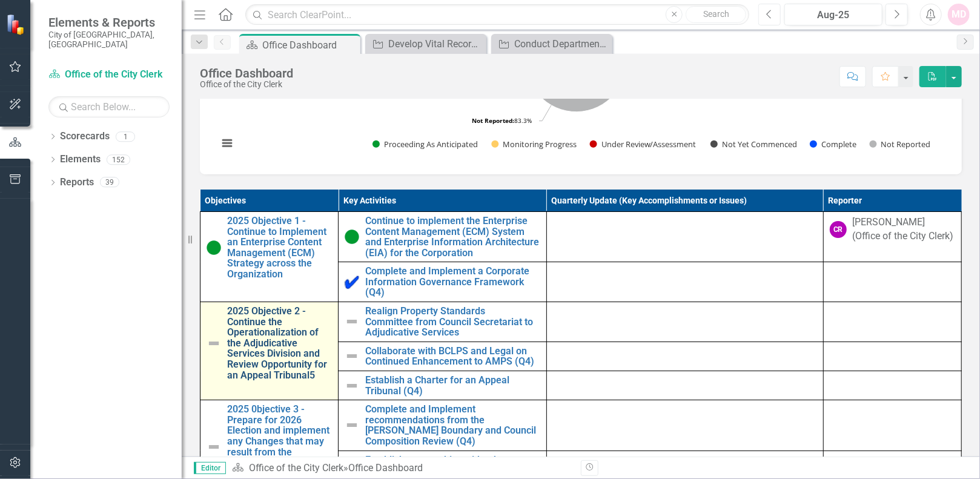  I want to click on button: Aug-25, so click(834, 14).